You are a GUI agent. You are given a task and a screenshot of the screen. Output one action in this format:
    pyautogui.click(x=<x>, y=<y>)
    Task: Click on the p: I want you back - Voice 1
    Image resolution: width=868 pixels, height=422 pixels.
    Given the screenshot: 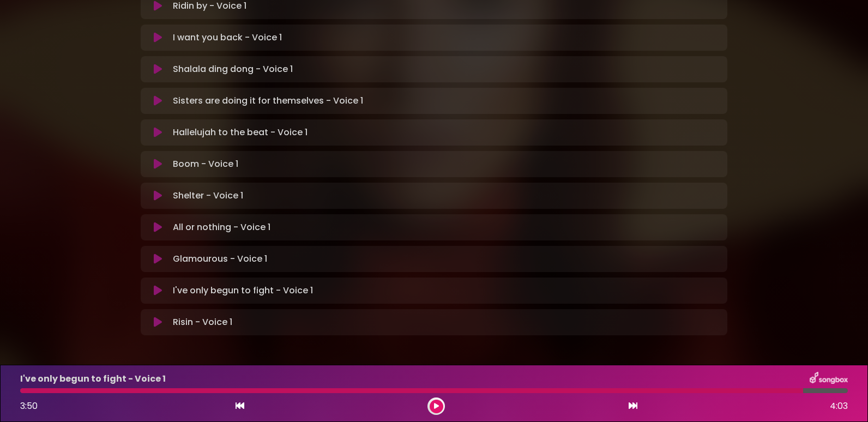 What is the action you would take?
    pyautogui.click(x=227, y=38)
    